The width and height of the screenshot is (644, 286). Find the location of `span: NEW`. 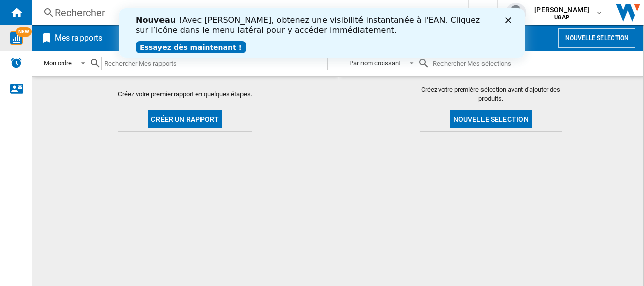

span: NEW is located at coordinates (23, 32).